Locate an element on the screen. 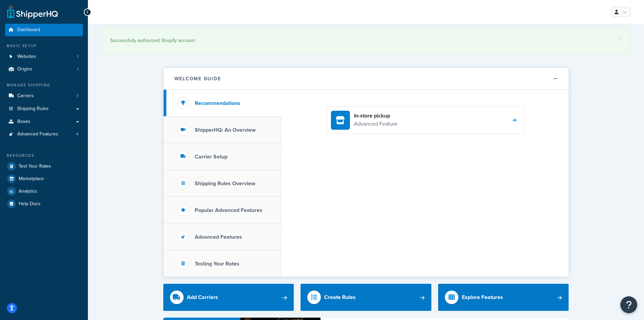 The height and width of the screenshot is (320, 644). span: Analytics is located at coordinates (27, 191).